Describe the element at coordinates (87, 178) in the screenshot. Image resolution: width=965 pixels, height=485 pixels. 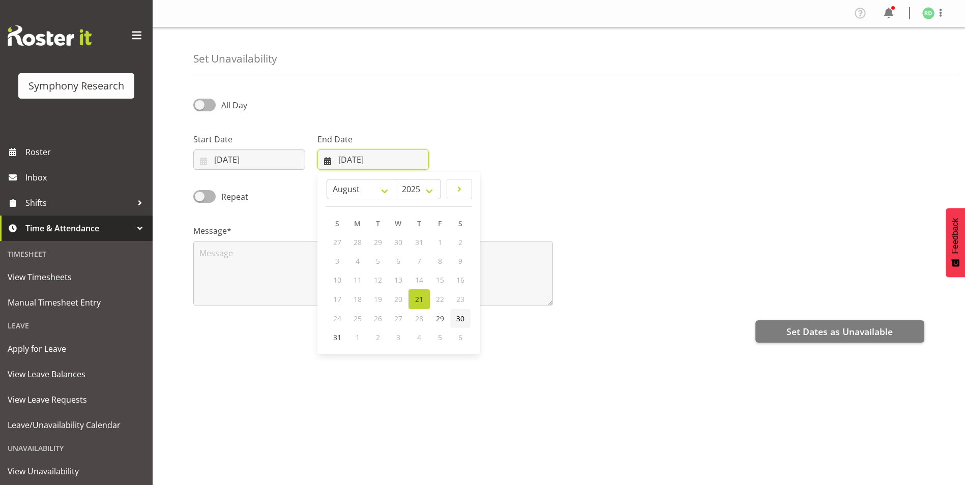
I see `span: Inbox` at that location.